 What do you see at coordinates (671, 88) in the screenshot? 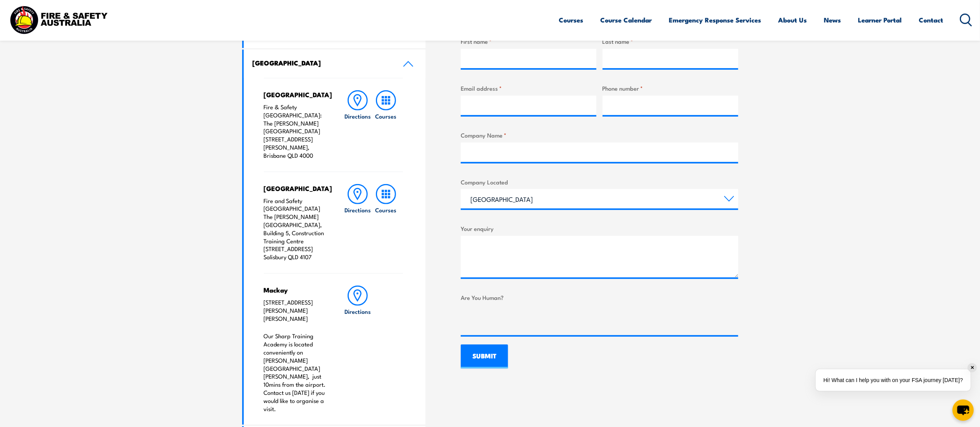
I see `label: Phone number` at bounding box center [671, 88].